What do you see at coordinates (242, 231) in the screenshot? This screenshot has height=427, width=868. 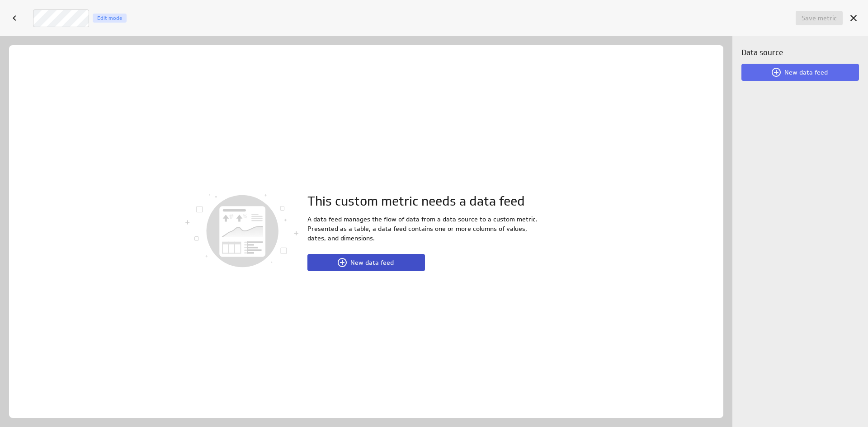 I see `img: overview-empty-state.svg` at bounding box center [242, 231].